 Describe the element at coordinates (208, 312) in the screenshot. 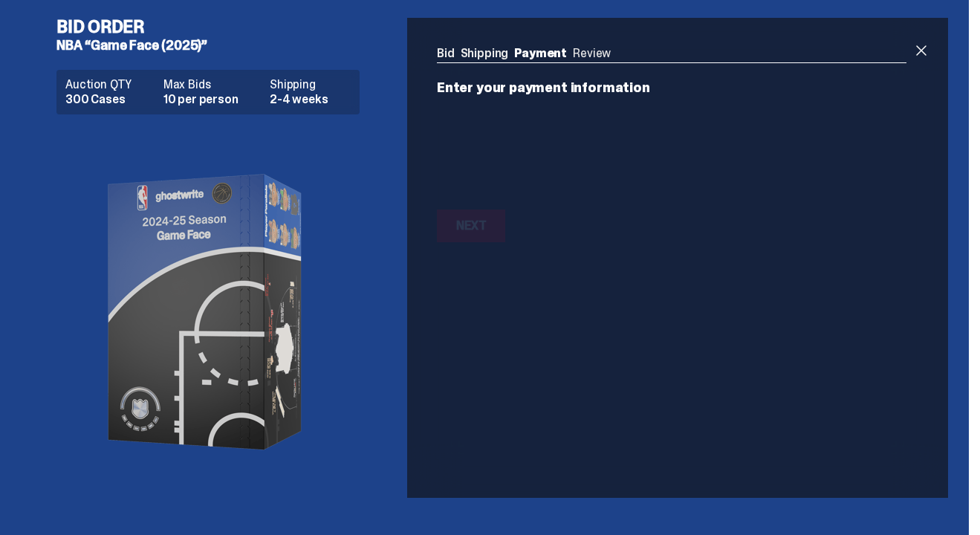

I see `img: product image` at that location.